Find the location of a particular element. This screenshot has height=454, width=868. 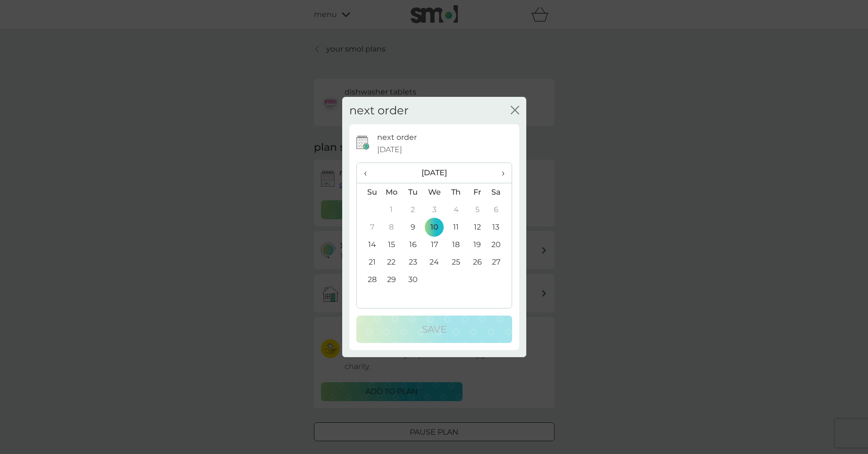

td: 30 is located at coordinates (413, 279).